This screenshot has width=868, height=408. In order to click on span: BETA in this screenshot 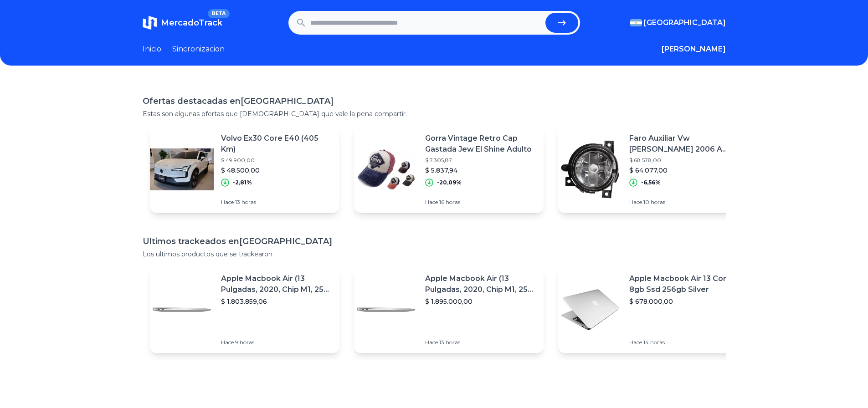, I will do `click(218, 14)`.